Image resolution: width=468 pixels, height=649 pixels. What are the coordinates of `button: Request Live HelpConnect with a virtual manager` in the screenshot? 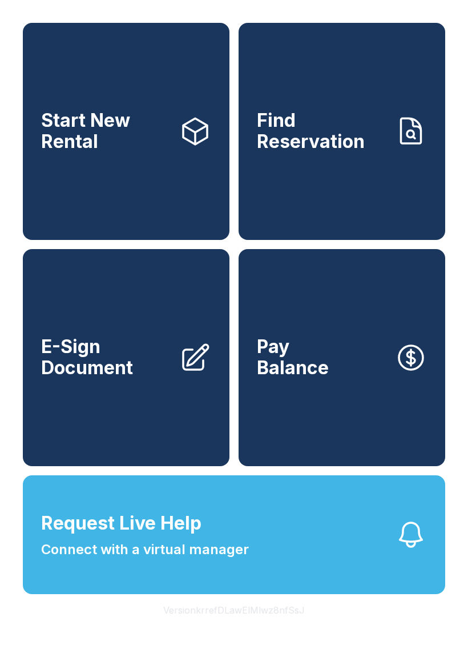 It's located at (234, 534).